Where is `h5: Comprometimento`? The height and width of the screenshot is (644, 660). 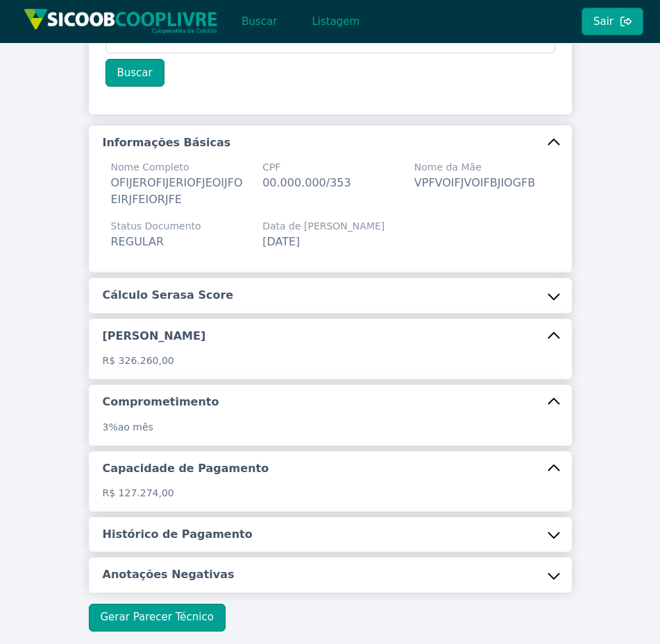 h5: Comprometimento is located at coordinates (161, 402).